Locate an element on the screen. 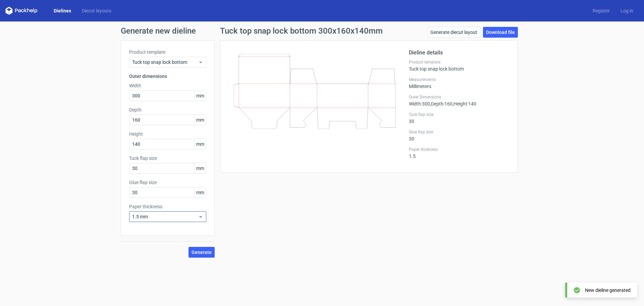 The width and height of the screenshot is (644, 306). button: Generate is located at coordinates (202, 252).